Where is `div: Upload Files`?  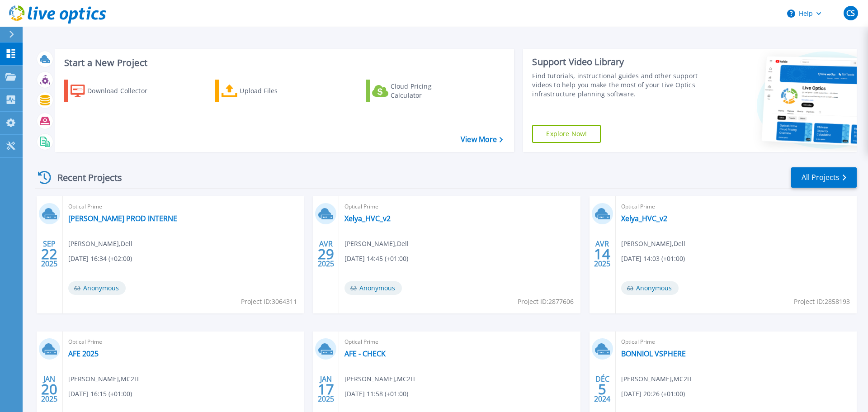 div: Upload Files is located at coordinates (276, 91).